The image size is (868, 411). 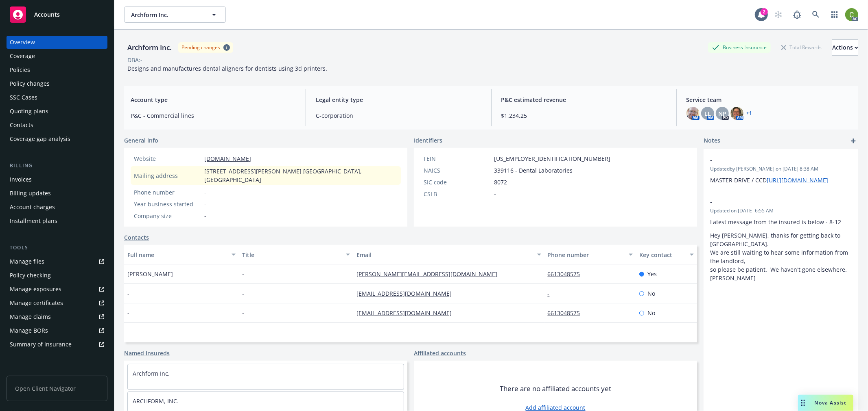 I want to click on a: Accounts, so click(x=57, y=15).